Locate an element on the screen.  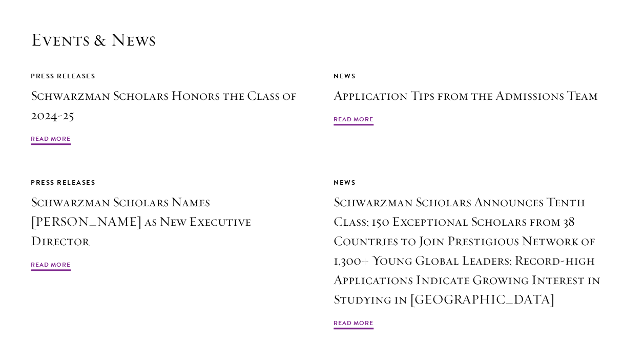
a: News Application Tips from the Admissions Team Read More is located at coordinates (473, 98).